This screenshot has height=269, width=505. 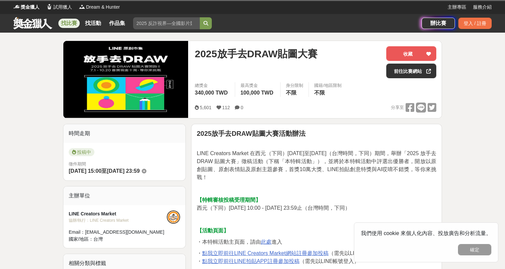 What do you see at coordinates (266, 242) in the screenshot?
I see `u: 此處` at bounding box center [266, 242].